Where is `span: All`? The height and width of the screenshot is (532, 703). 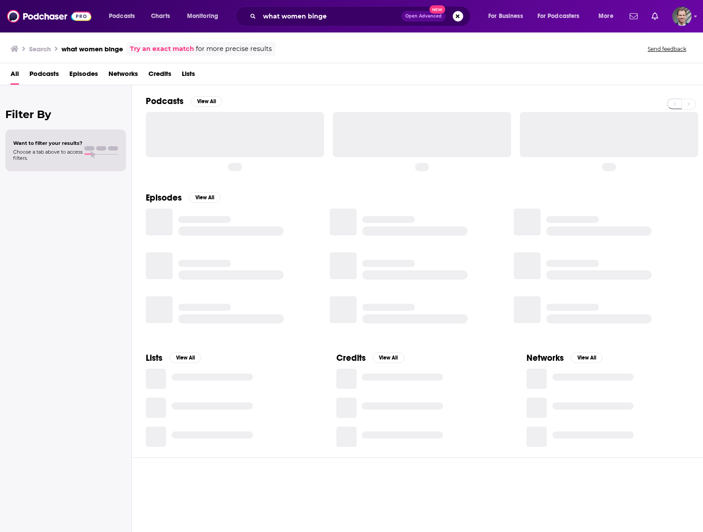
span: All is located at coordinates (14, 75).